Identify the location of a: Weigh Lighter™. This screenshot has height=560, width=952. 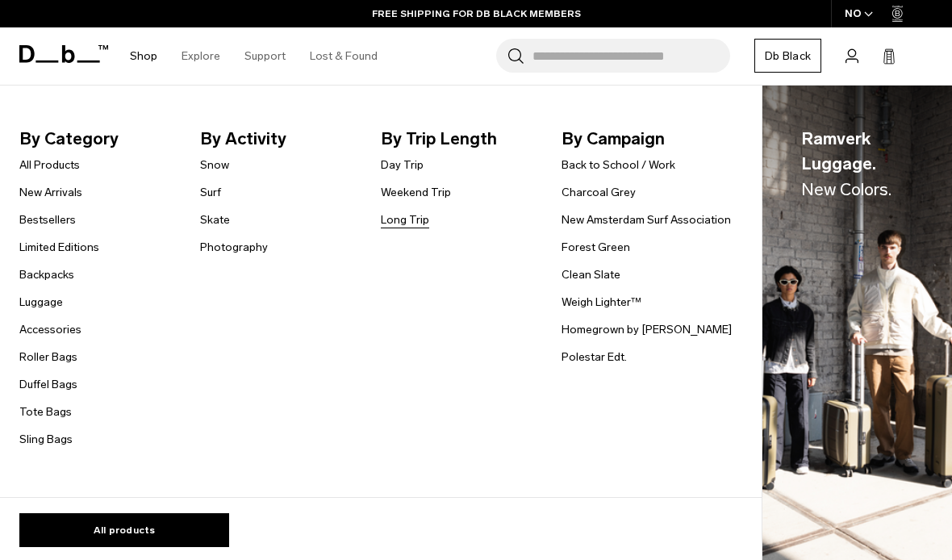
(602, 302).